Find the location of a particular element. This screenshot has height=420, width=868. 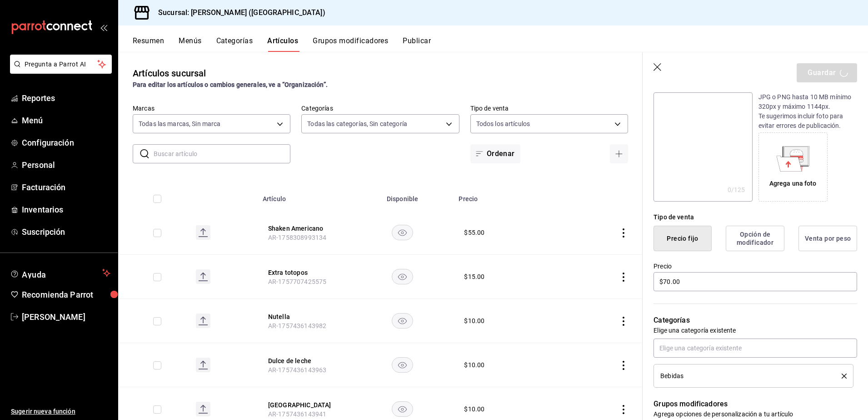

strong: Para editar los artículos o cambios generales, ve a “Organización”. is located at coordinates (230, 85).